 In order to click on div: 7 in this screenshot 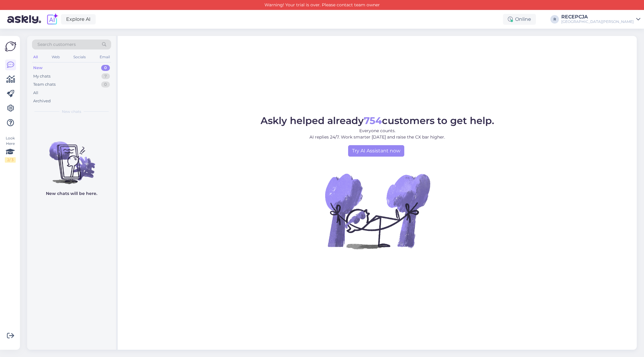, I will do `click(106, 77)`.